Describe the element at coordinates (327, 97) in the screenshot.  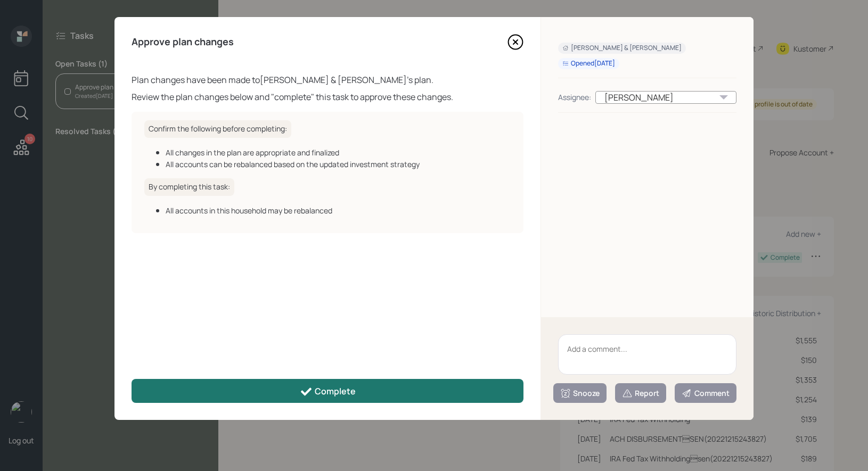
I see `div: Review the plan changes below and "complete" this task to approve these changes.` at that location.